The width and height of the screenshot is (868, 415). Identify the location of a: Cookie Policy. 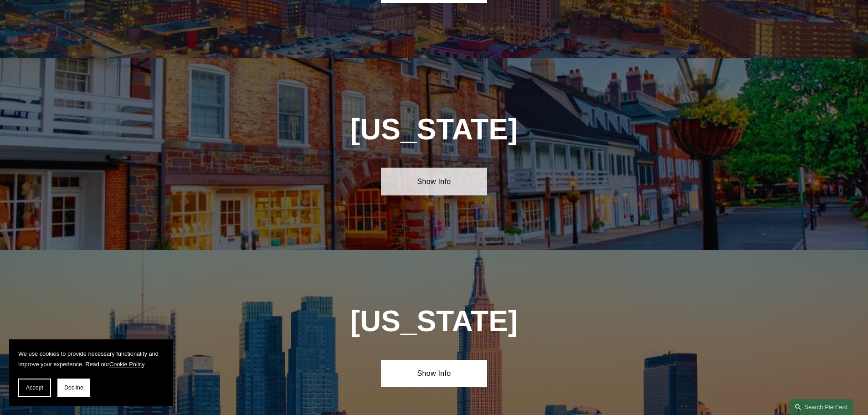
(126, 364).